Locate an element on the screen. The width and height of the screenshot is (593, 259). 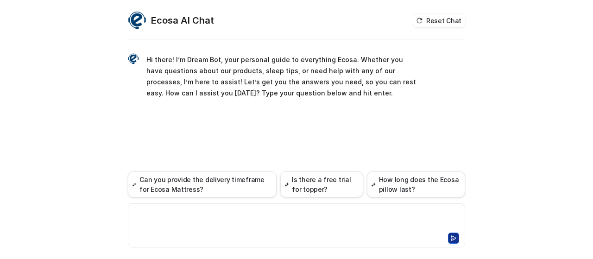
button: Is there a free trial for topper? is located at coordinates (322, 185).